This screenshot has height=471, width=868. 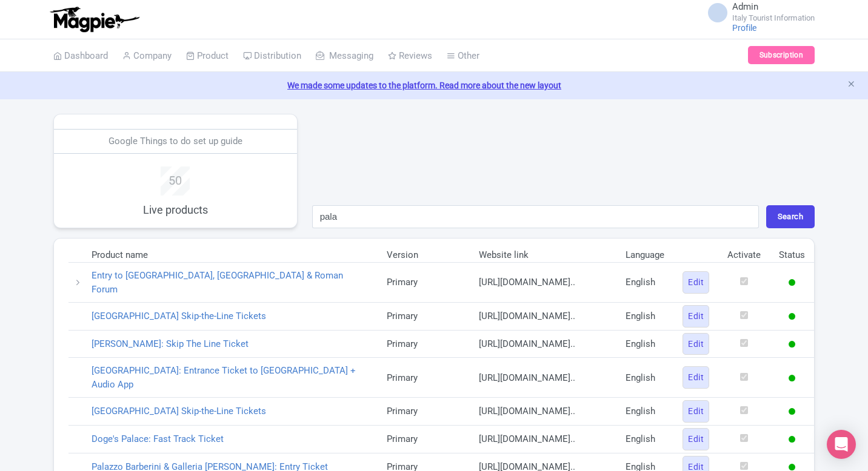 I want to click on div: 50, so click(x=175, y=178).